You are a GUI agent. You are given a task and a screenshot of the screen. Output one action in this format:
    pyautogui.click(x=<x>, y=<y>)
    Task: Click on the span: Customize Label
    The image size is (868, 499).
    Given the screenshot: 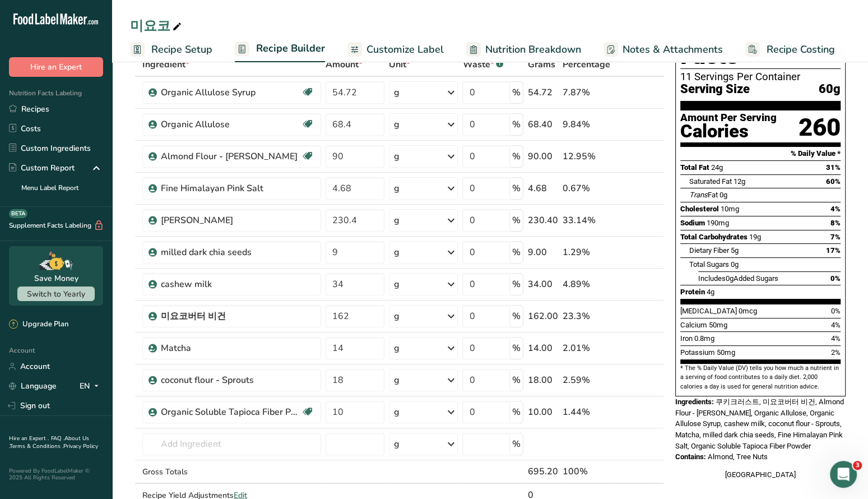 What is the action you would take?
    pyautogui.click(x=405, y=49)
    